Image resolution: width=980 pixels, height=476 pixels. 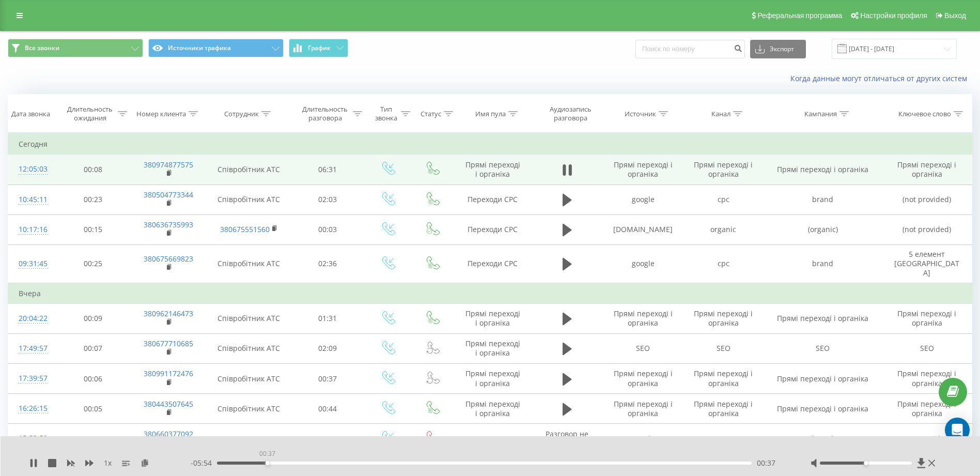 What do you see at coordinates (168, 164) in the screenshot?
I see `a: 380974877575` at bounding box center [168, 164].